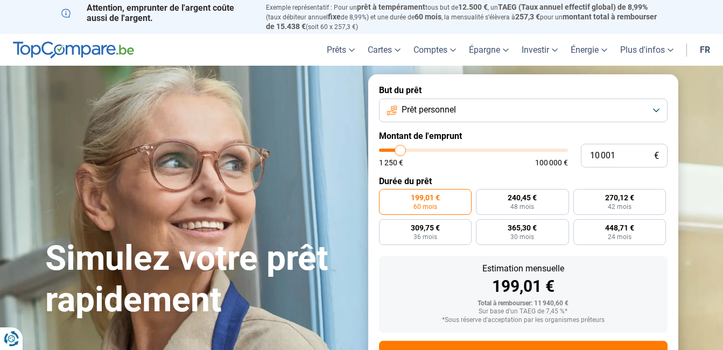 This screenshot has width=723, height=350. What do you see at coordinates (523, 320) in the screenshot?
I see `div: *Sous réserve d'acceptation par les organismes prêteurs` at bounding box center [523, 320].